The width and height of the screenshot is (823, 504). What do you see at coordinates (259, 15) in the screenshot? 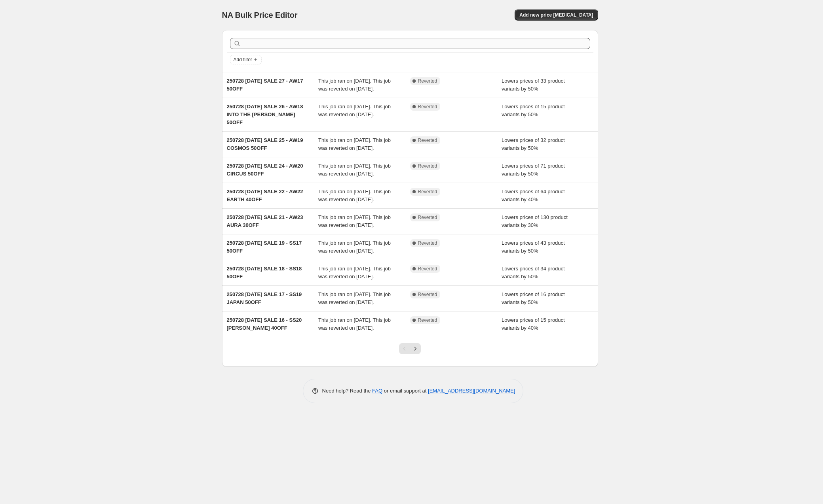
I see `span: NA Bulk Price Editor` at bounding box center [259, 15].